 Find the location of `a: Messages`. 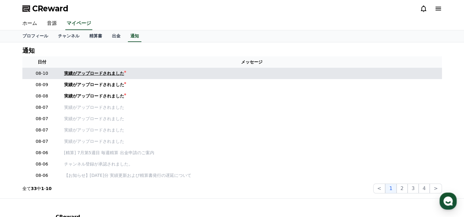

a: Messages is located at coordinates (60, 174).